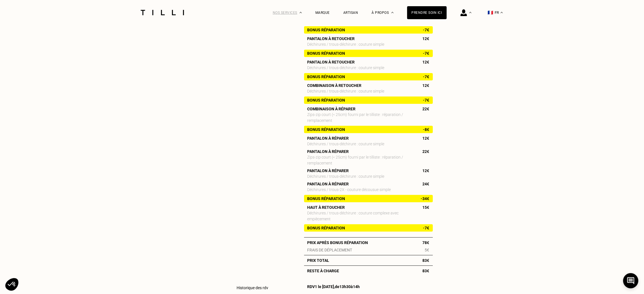  What do you see at coordinates (334, 85) in the screenshot?
I see `p: Combinaison à retoucher` at bounding box center [334, 85].